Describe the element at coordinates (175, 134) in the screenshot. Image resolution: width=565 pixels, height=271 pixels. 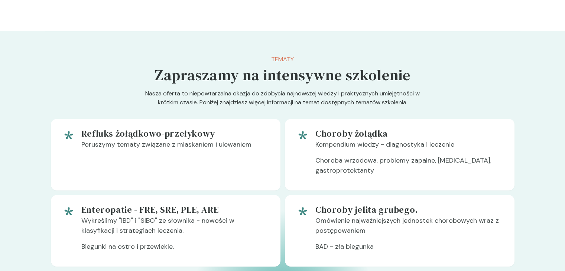
I see `h5: Refluks żołądkowo-przełykowy` at that location.